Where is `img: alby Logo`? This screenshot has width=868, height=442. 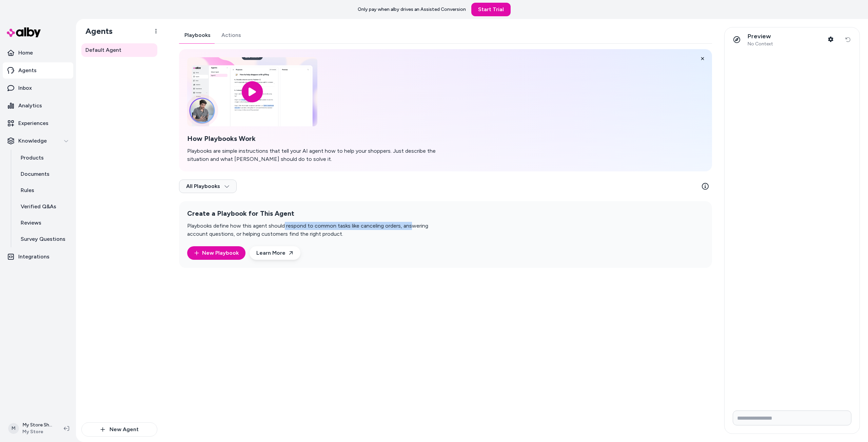
img: alby Logo is located at coordinates (24, 32).